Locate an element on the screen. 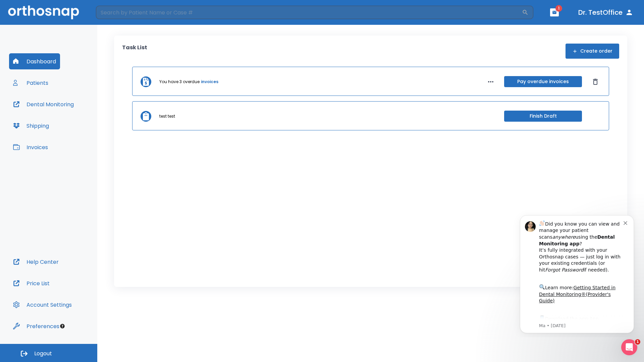  div: Did you know you can view and manage your patient scans using the ? It’s fully integrated with yo... is located at coordinates (71, 40).